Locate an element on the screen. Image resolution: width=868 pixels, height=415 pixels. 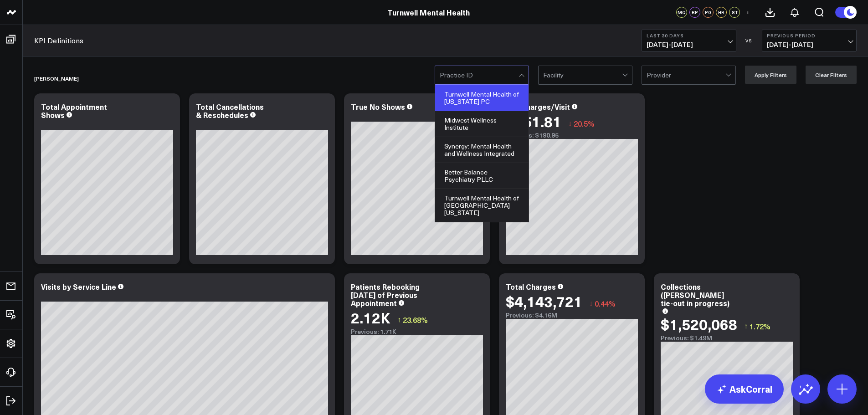
b: Previous Period is located at coordinates (809, 36).